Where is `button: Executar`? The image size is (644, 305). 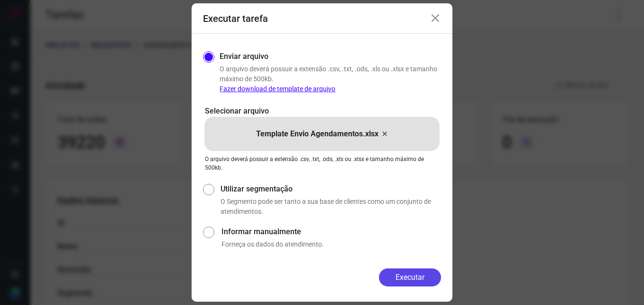
button: Executar is located at coordinates (410, 277).